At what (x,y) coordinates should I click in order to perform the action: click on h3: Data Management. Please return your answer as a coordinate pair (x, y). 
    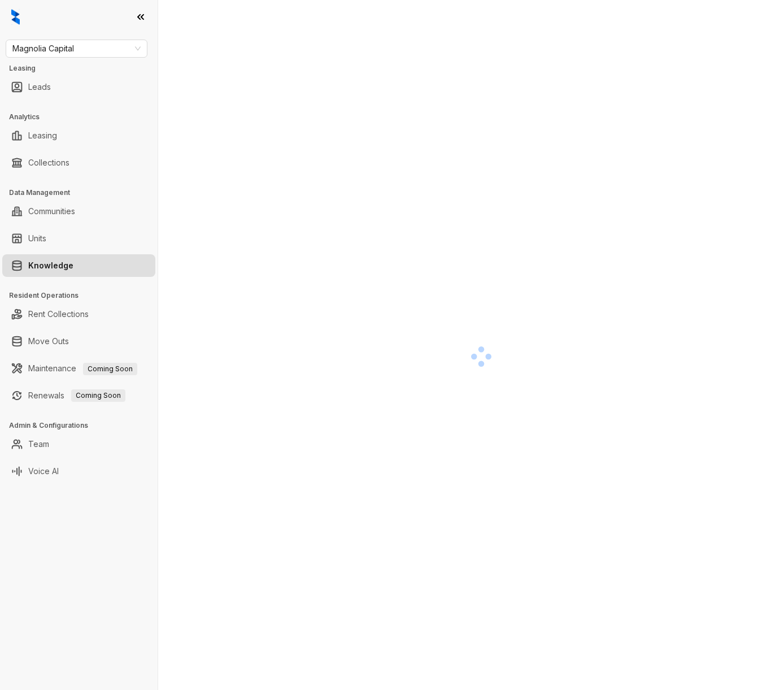
    Looking at the image, I should click on (83, 193).